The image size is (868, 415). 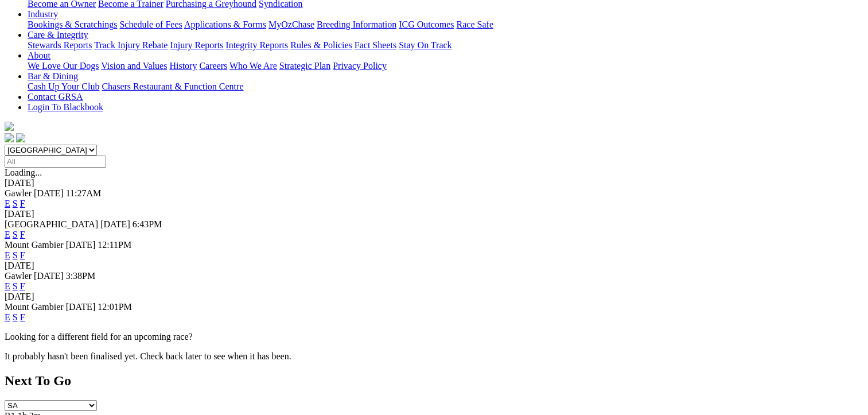 I want to click on div: Care & Integrity, so click(x=445, y=45).